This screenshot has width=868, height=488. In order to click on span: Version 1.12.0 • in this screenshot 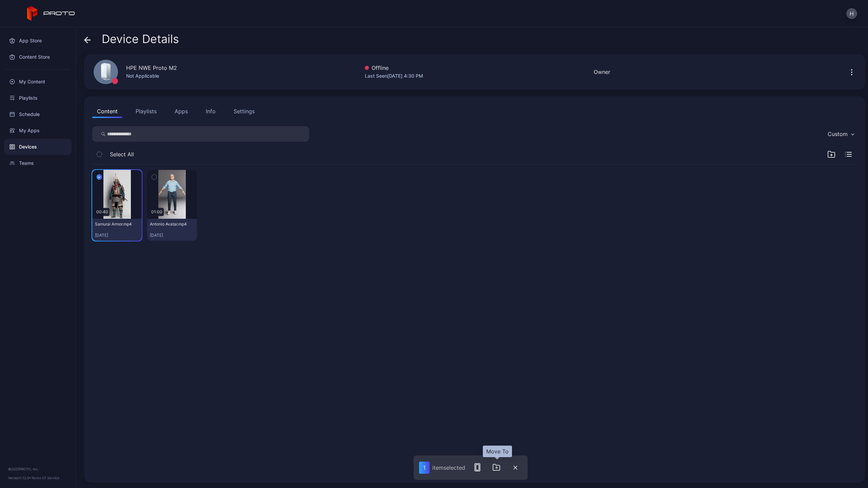, I will do `click(20, 477)`.